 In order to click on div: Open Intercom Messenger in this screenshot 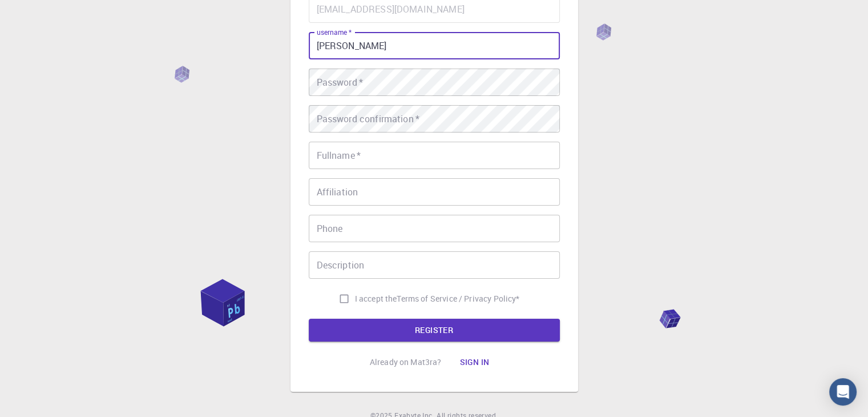, I will do `click(843, 392)`.